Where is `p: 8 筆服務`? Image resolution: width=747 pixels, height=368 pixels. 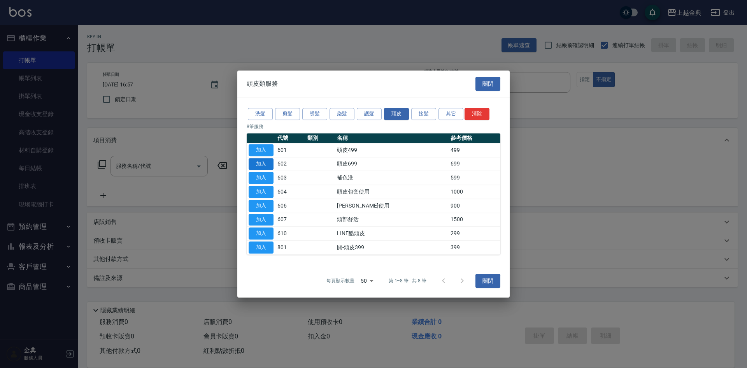 p: 8 筆服務 is located at coordinates (373, 126).